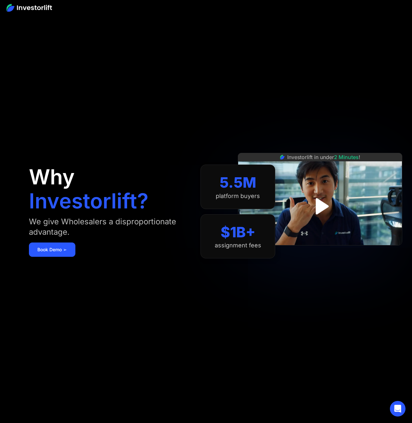 The width and height of the screenshot is (412, 423). Describe the element at coordinates (238, 232) in the screenshot. I see `div: $1B+` at that location.